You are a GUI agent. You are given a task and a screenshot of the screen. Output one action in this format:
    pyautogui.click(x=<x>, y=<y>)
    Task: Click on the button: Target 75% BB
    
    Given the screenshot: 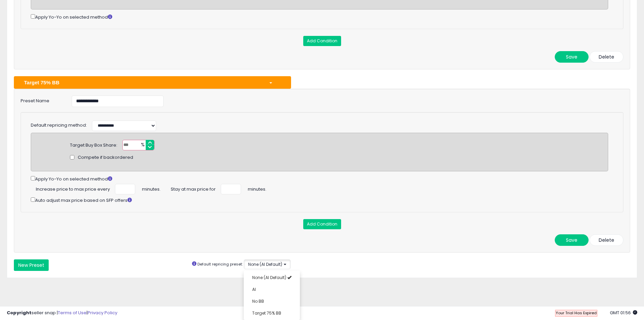 What is the action you would take?
    pyautogui.click(x=153, y=82)
    